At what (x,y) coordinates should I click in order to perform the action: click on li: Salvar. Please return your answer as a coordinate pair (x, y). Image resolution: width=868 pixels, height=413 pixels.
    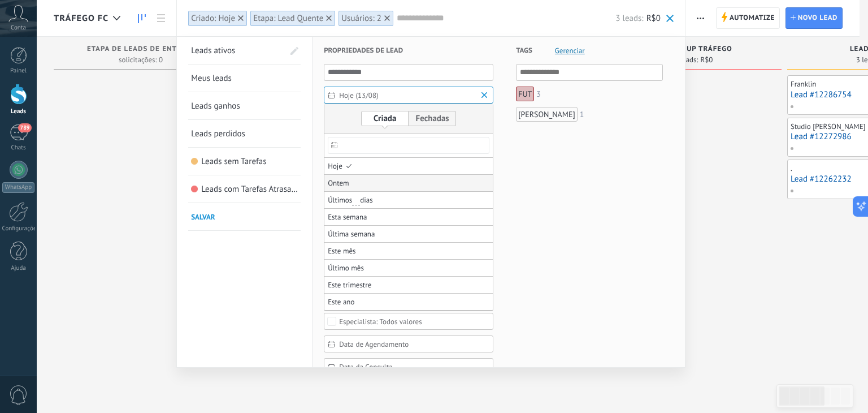
    Looking at the image, I should click on (244, 216).